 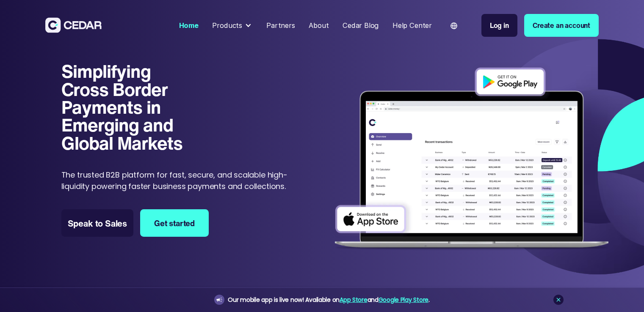 What do you see at coordinates (360, 25) in the screenshot?
I see `div: Cedar Blog` at bounding box center [360, 25].